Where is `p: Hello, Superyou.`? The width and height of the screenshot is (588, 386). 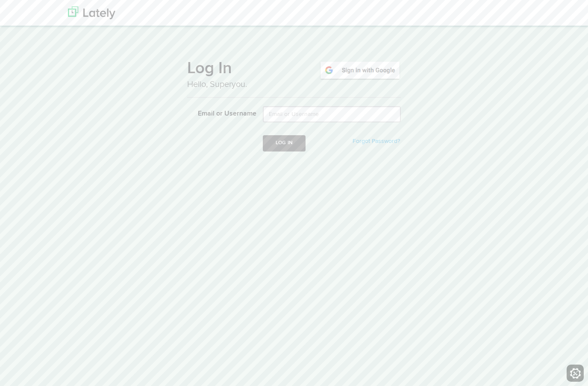 p: Hello, Superyou. is located at coordinates (294, 84).